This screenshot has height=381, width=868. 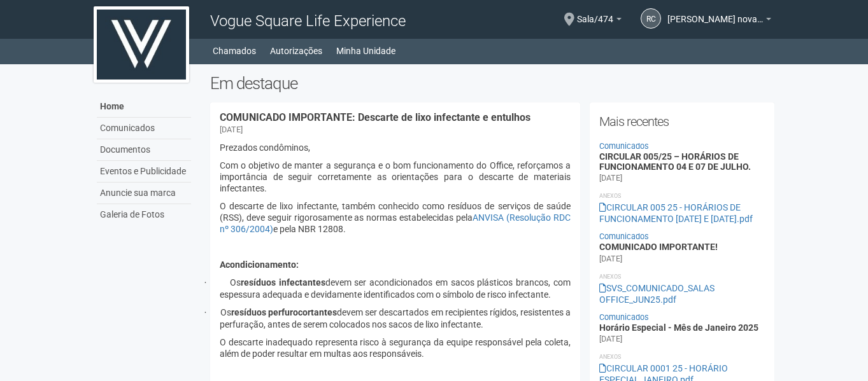 What do you see at coordinates (395, 148) in the screenshot?
I see `p: Prezados condôminos,` at bounding box center [395, 148].